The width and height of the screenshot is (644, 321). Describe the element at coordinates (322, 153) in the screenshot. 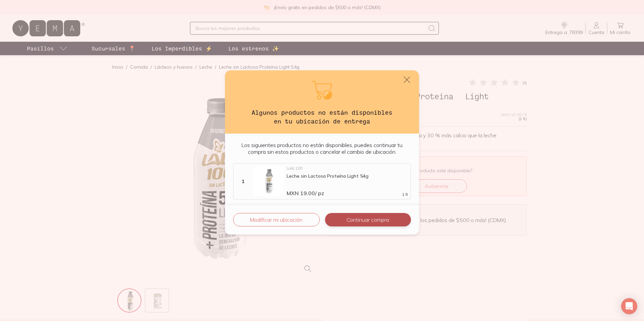

I see `div: default` at that location.